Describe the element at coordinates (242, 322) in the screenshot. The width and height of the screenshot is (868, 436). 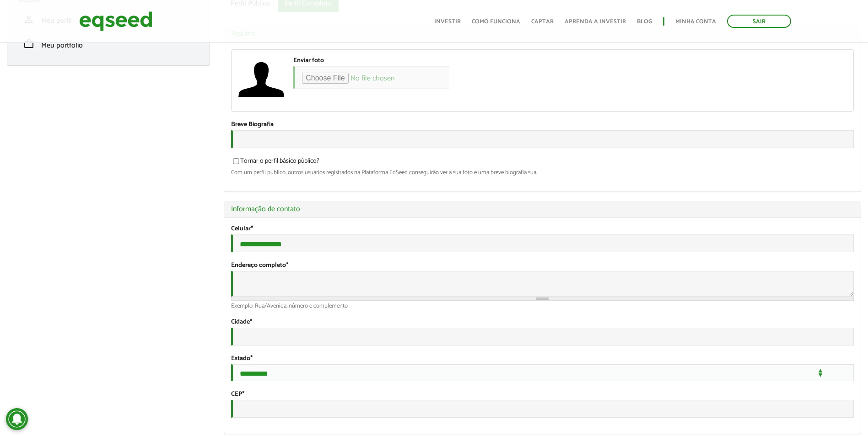
I see `label: Cidade` at that location.